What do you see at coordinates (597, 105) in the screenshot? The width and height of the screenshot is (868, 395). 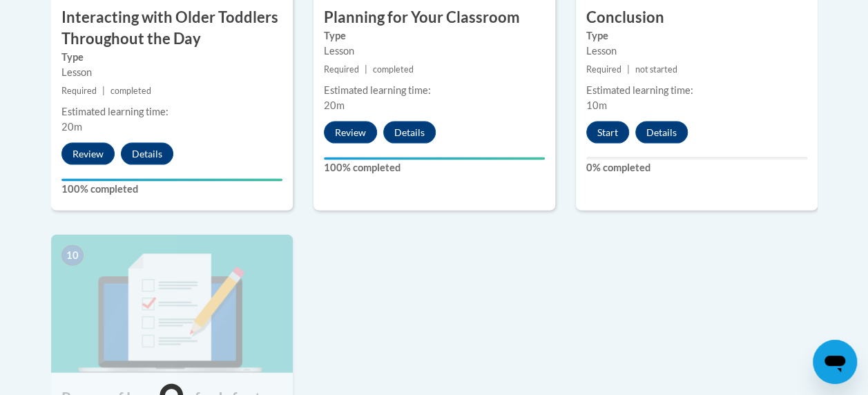 I see `span: 10m` at bounding box center [597, 105].